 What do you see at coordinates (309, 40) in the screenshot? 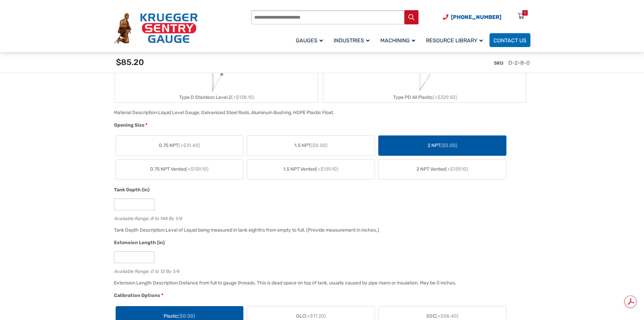
I see `span: Gauges` at bounding box center [309, 40].